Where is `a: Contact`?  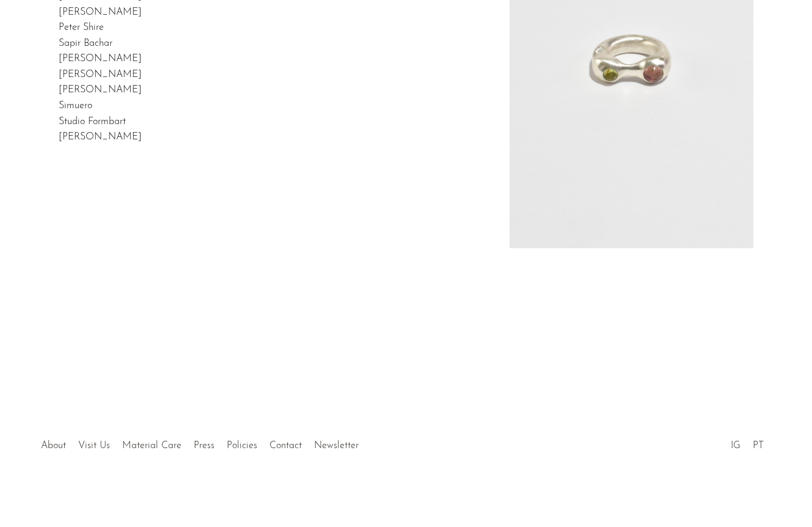 a: Contact is located at coordinates (285, 446).